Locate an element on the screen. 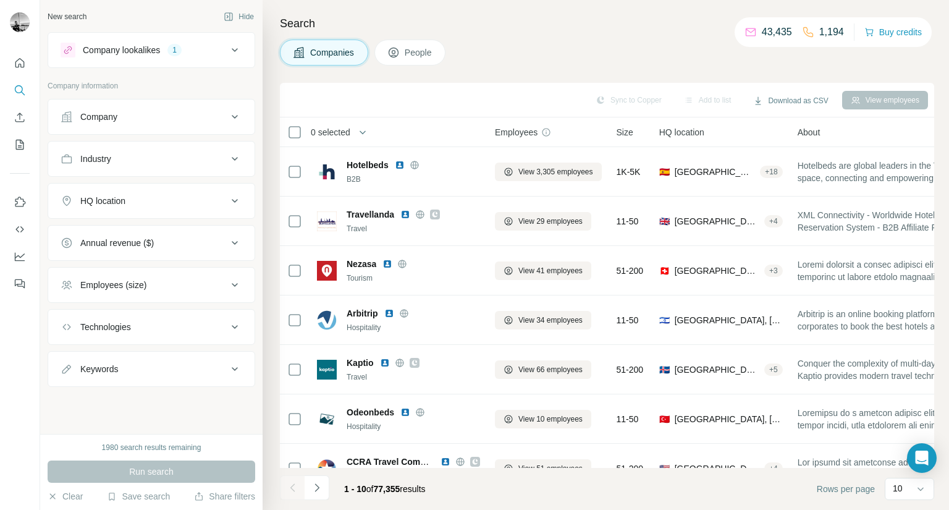  button: Technologies is located at coordinates (151, 327).